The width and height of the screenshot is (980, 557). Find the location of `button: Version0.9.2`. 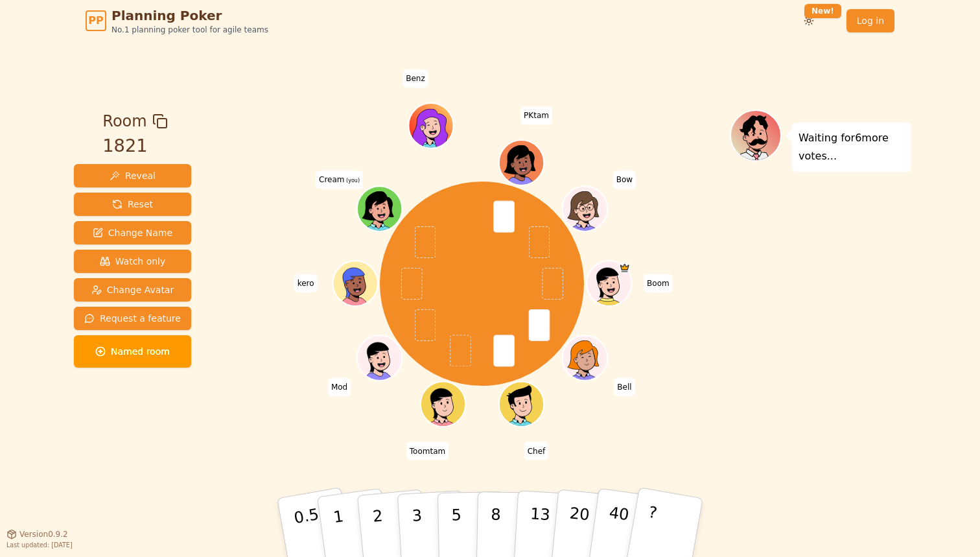

button: Version0.9.2 is located at coordinates (37, 535).